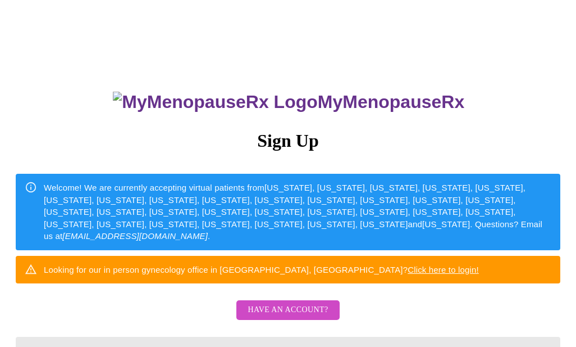  I want to click on h3: MyMenopauseRx, so click(289, 102).